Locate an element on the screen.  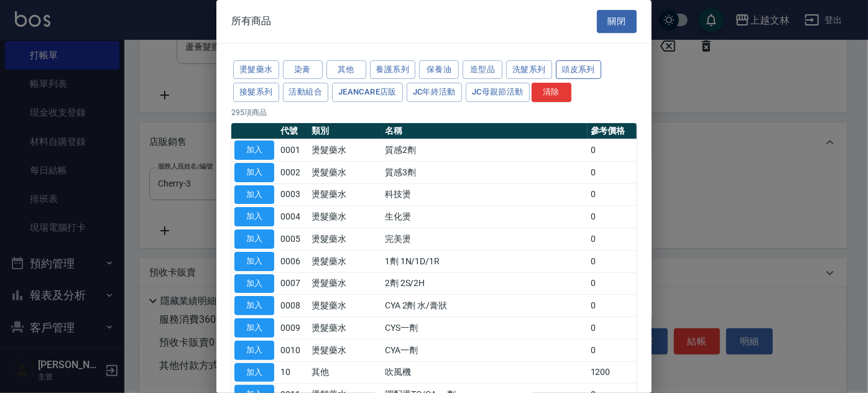
td: CYS一劑 is located at coordinates (485, 329).